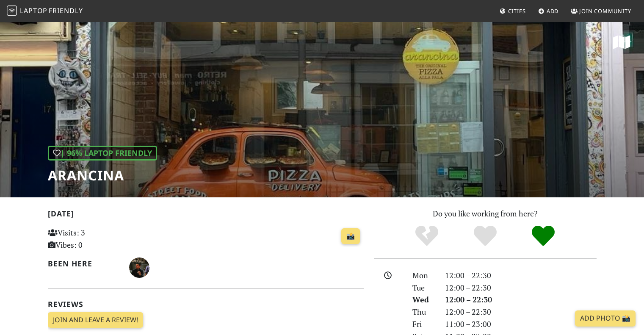 This screenshot has height=335, width=644. Describe the element at coordinates (206, 304) in the screenshot. I see `h2: Reviews` at that location.